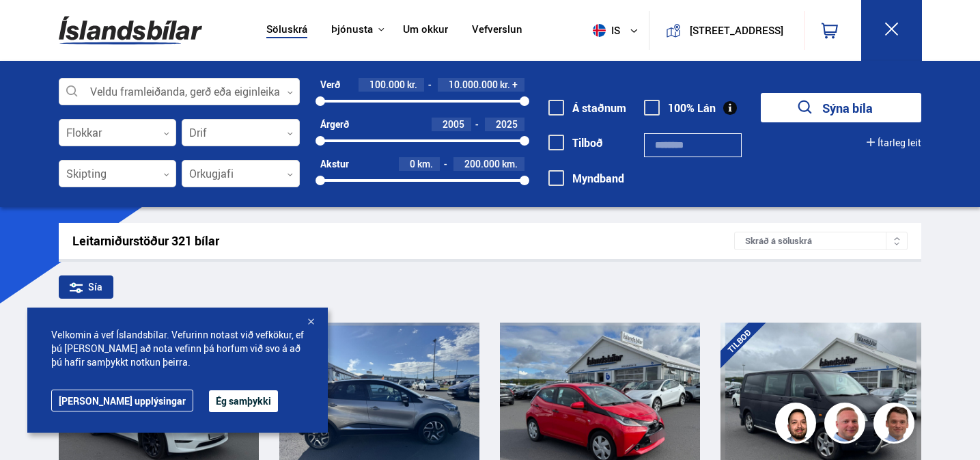  Describe the element at coordinates (586, 178) in the screenshot. I see `label: Myndband` at that location.